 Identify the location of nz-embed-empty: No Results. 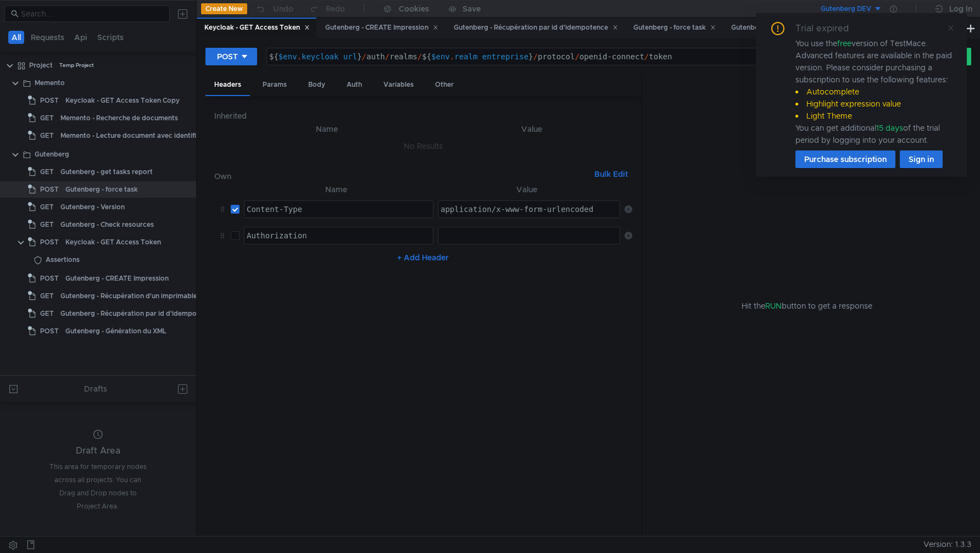
(423, 146).